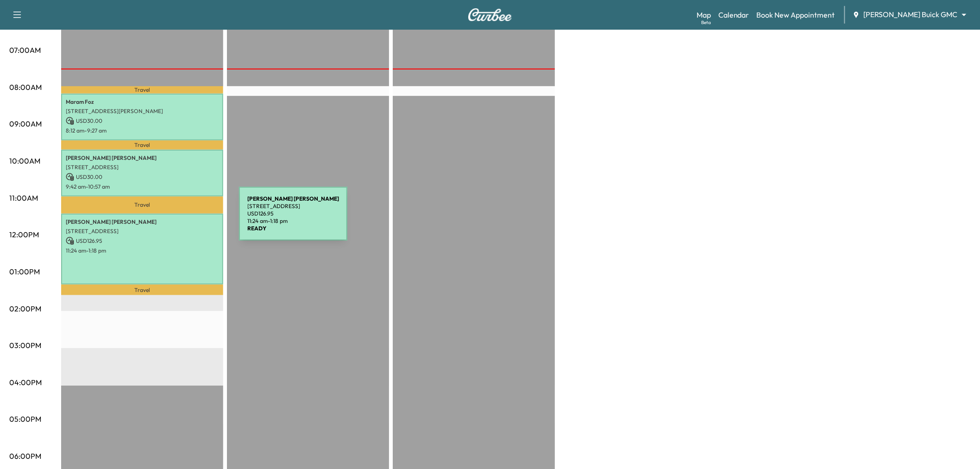  Describe the element at coordinates (142, 102) in the screenshot. I see `p: Maram Foz` at that location.